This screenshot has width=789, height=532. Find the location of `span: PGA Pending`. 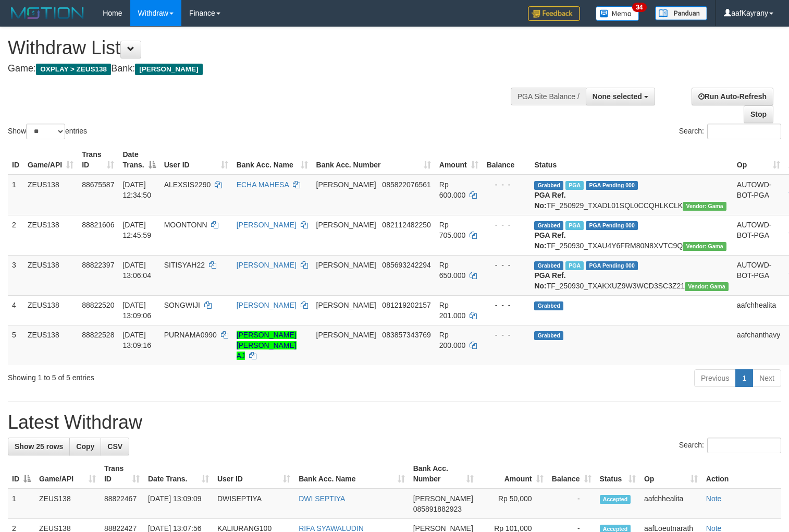

span: PGA Pending is located at coordinates (611, 185).